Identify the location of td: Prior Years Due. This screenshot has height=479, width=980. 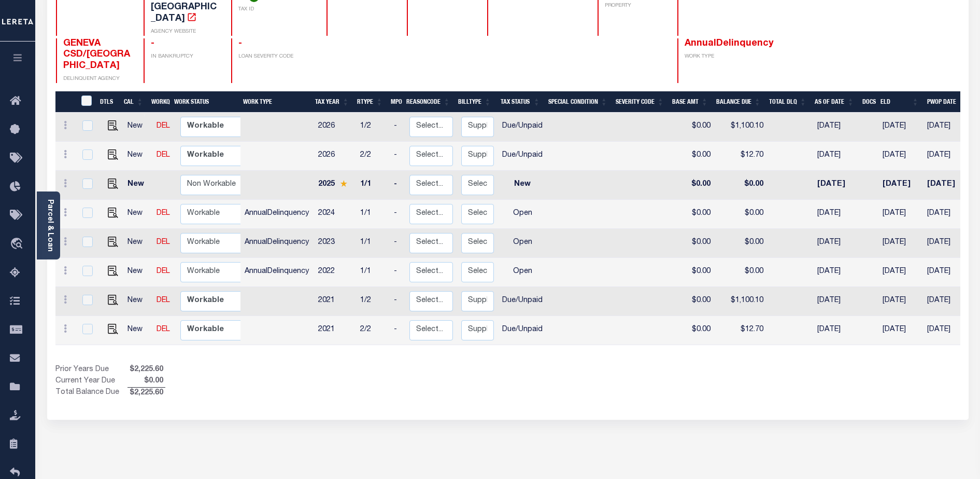
(91, 370).